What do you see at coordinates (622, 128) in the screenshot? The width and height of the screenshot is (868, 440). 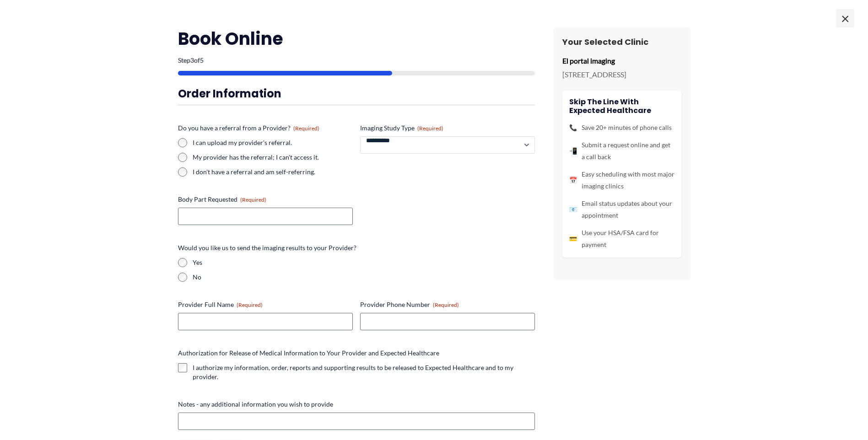 I see `li: Save 20+ minutes of phone calls` at bounding box center [622, 128].